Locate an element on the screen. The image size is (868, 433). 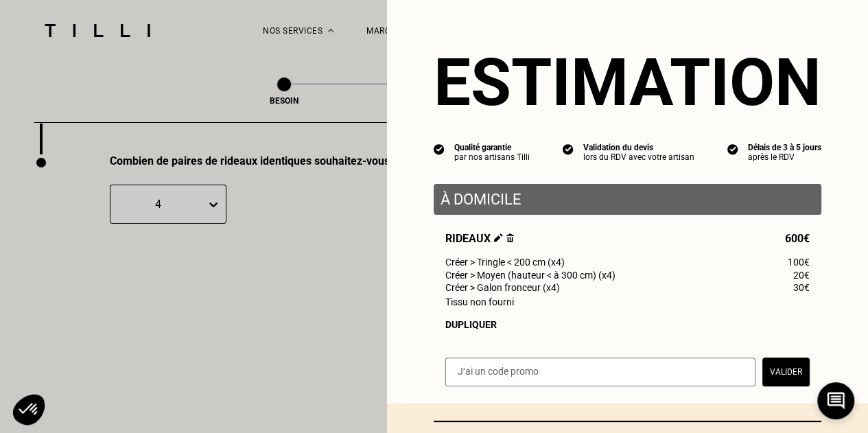
span: Créer > Tringle < 200 cm (x4) is located at coordinates (505, 262).